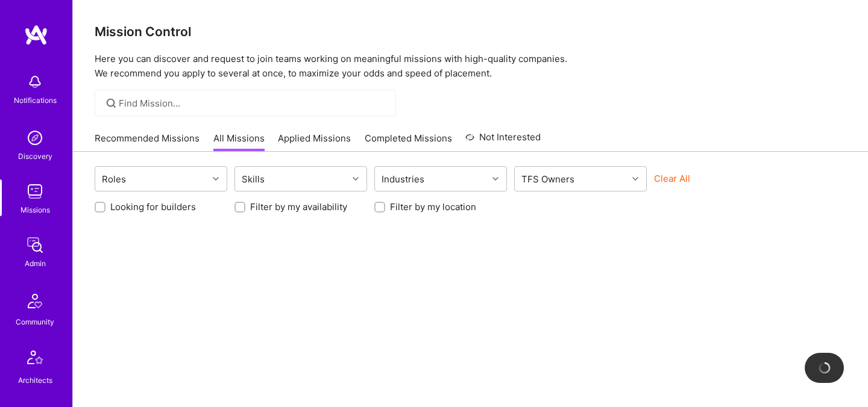  Describe the element at coordinates (35, 210) in the screenshot. I see `div: Missions` at that location.